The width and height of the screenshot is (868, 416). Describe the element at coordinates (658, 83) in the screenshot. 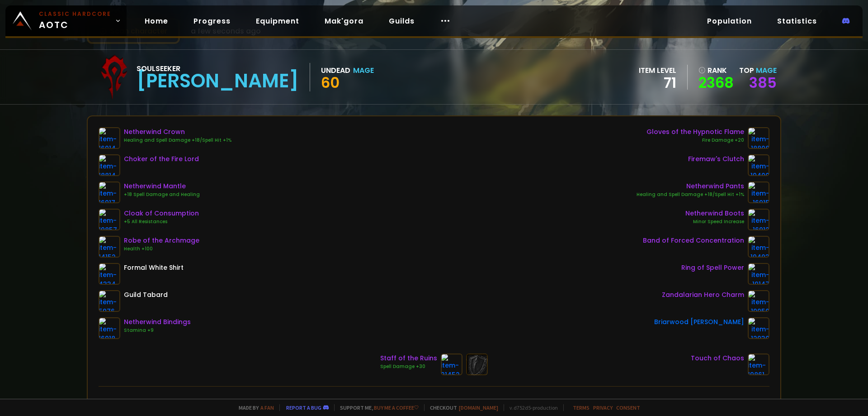

I see `div: 71` at that location.